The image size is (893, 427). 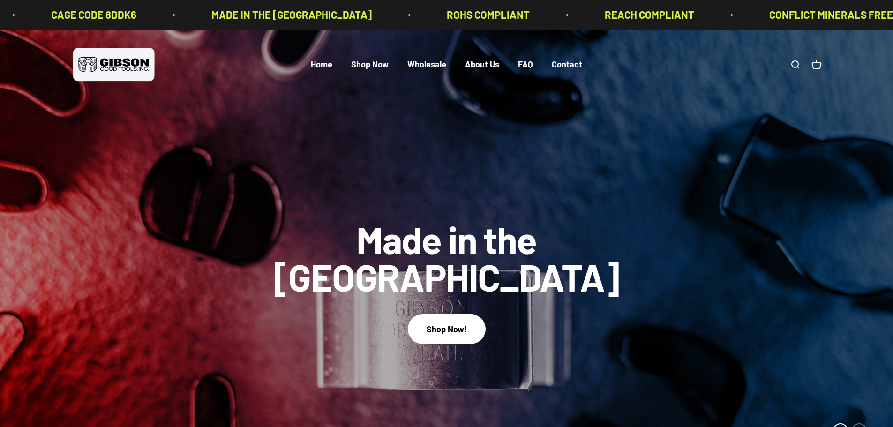 What do you see at coordinates (481, 15) in the screenshot?
I see `p: ROHS COMPLIANT` at bounding box center [481, 15].